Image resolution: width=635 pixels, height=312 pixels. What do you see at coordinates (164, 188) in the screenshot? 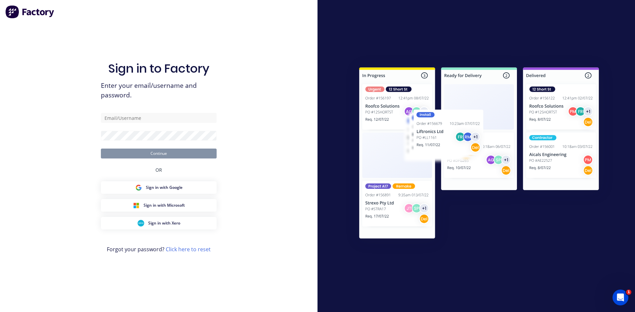
I see `span: Sign in with Google` at bounding box center [164, 188].